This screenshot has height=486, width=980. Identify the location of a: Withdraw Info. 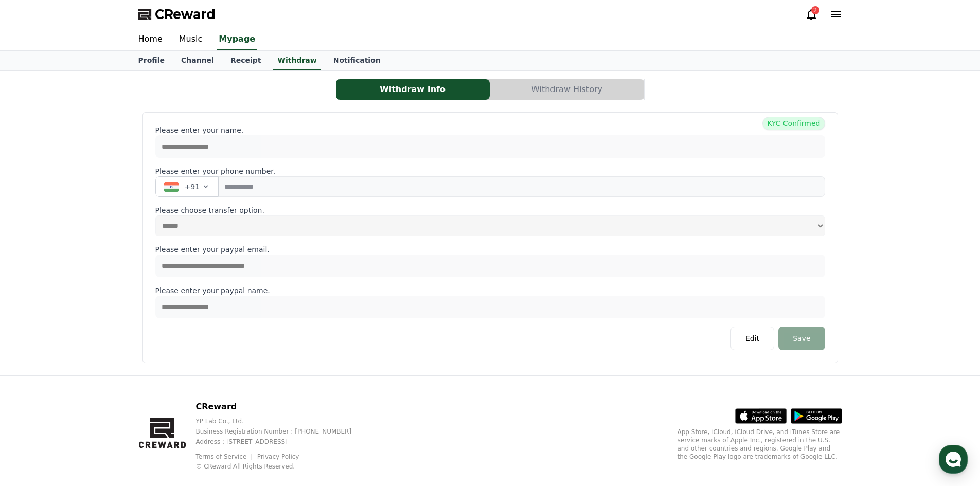
(413, 89).